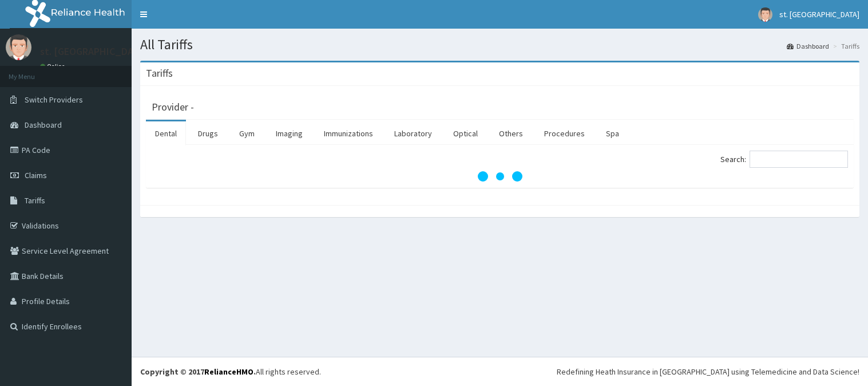  Describe the element at coordinates (173, 107) in the screenshot. I see `h3: Provider -` at that location.